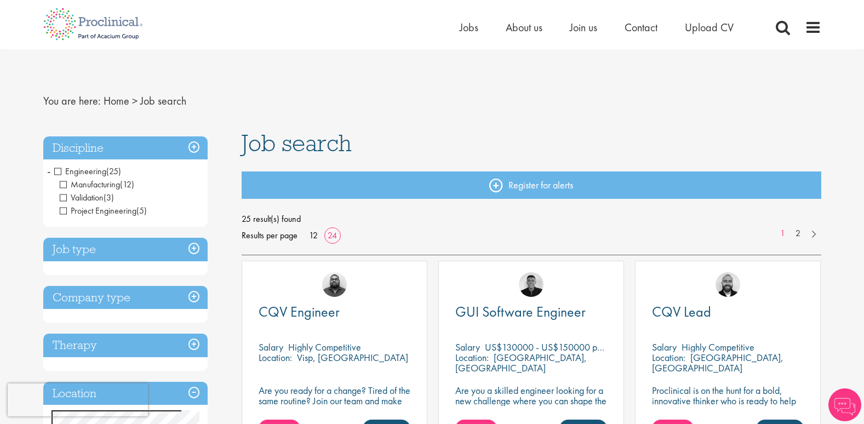  I want to click on div: Therapy, so click(125, 345).